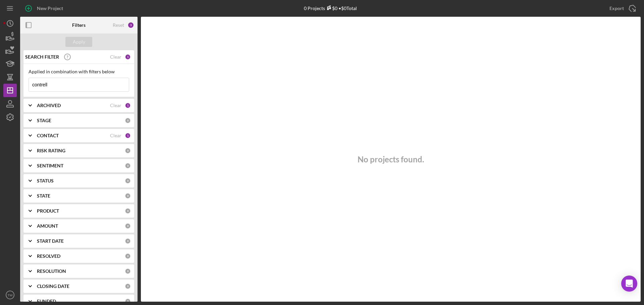 The image size is (644, 305). I want to click on b: STAGE, so click(44, 121).